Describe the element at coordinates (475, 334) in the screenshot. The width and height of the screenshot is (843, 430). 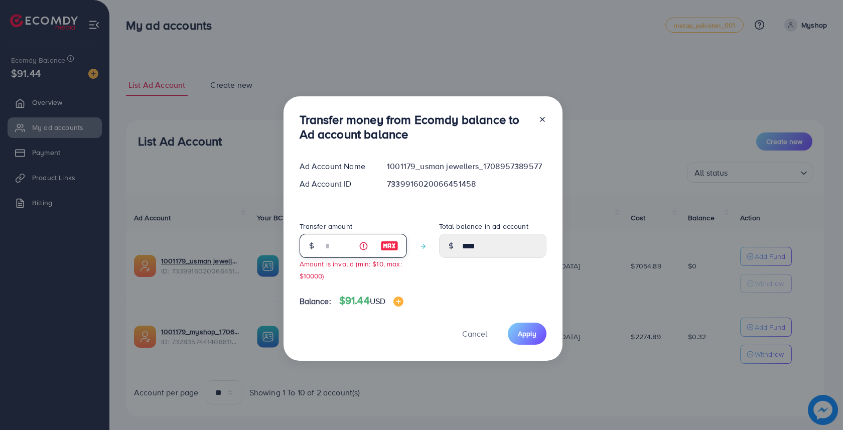
I see `span: Cancel` at that location.